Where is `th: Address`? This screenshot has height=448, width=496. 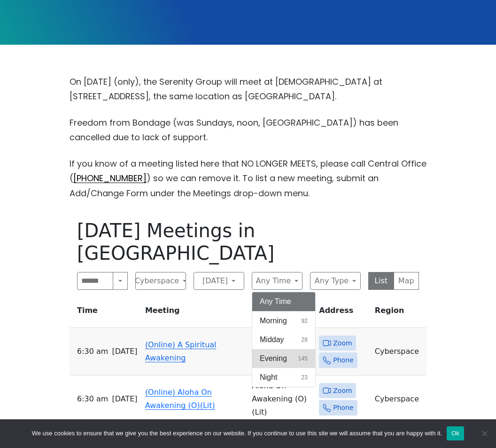
th: Address is located at coordinates (343, 312).